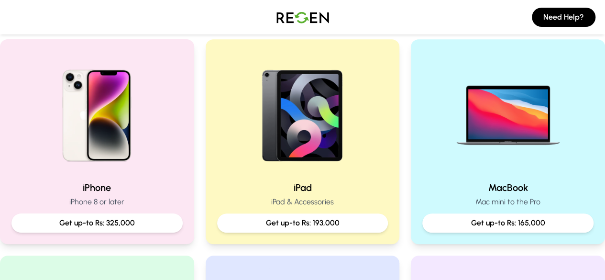 The image size is (605, 280). I want to click on h2: iPad, so click(303, 187).